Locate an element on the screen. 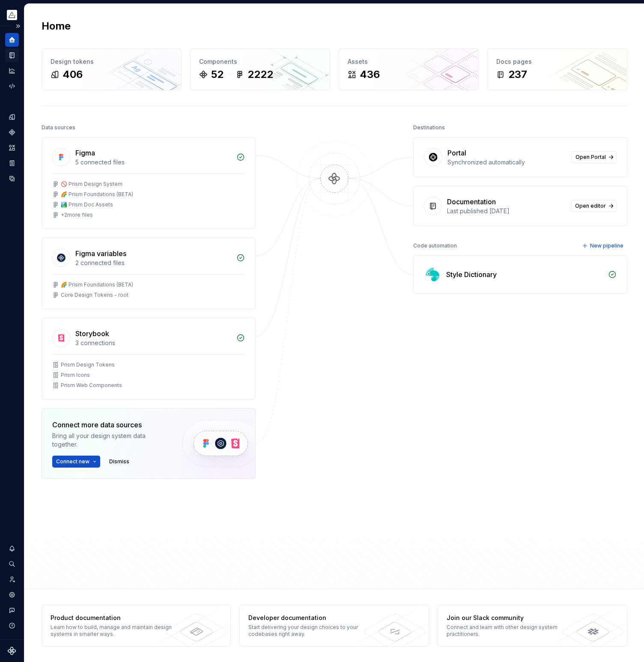 This screenshot has width=644, height=662. svg: Supernova Logo is located at coordinates (12, 651).